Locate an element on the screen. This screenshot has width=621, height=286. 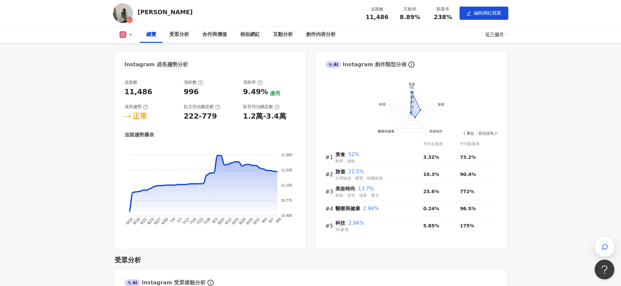
div: 優秀 is located at coordinates (275, 93).